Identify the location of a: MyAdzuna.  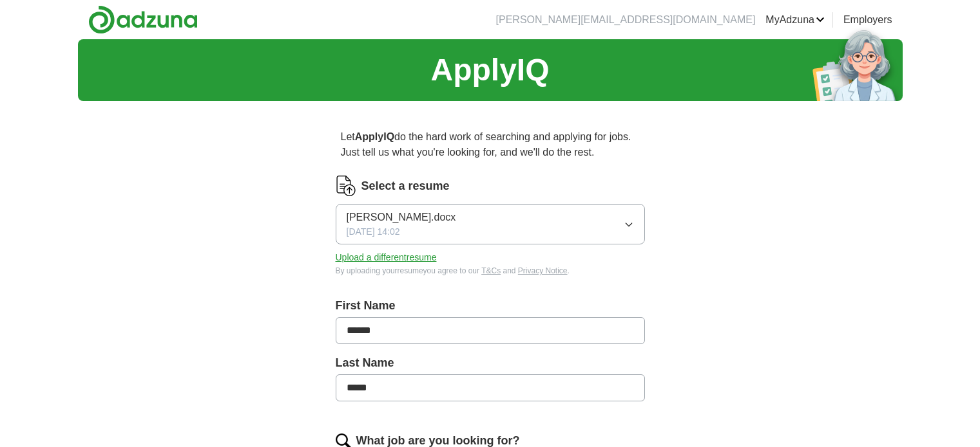
(795, 20).